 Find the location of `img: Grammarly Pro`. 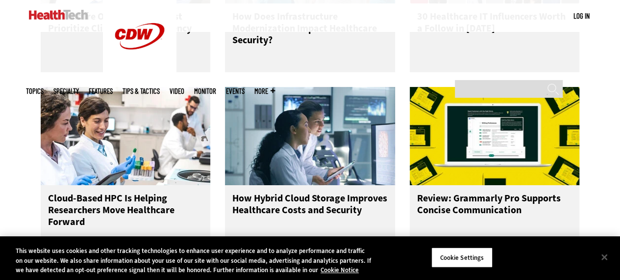

img: Grammarly Pro is located at coordinates (495, 136).